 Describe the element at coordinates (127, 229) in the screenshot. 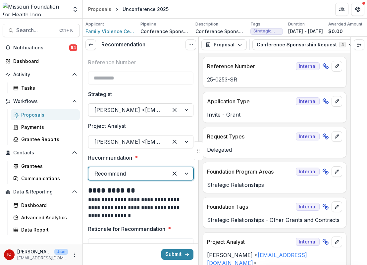

I see `p: Rationale for Recommendation` at that location.